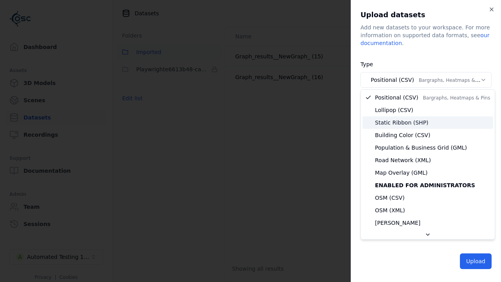  What do you see at coordinates (367, 64) in the screenshot?
I see `label: Type` at bounding box center [367, 64].